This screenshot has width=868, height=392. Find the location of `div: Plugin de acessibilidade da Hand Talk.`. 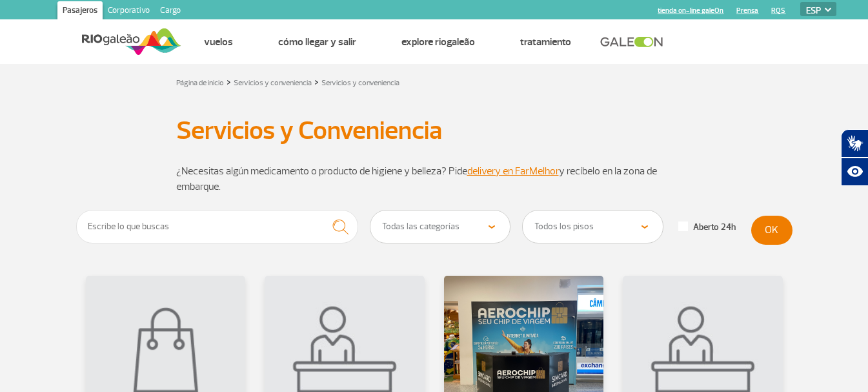

div: Plugin de acessibilidade da Hand Talk. is located at coordinates (854, 157).